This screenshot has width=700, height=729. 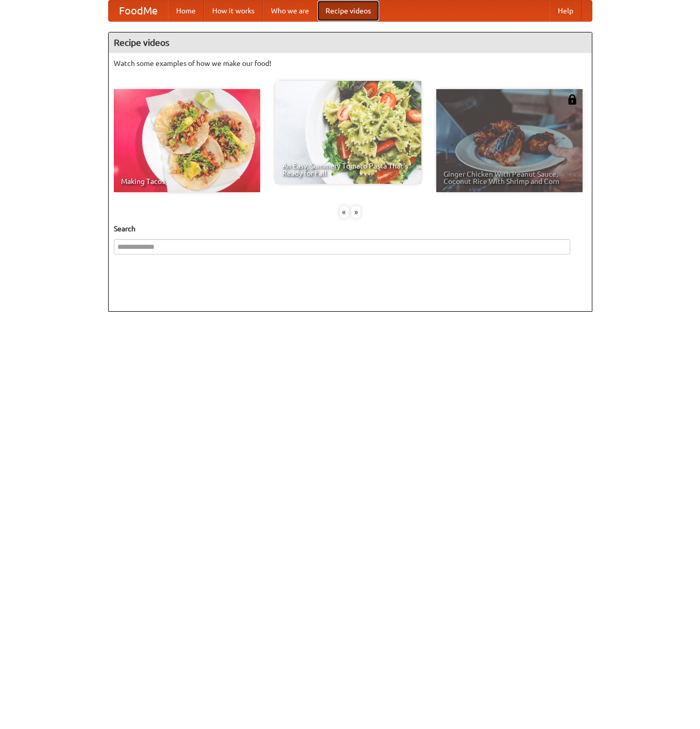 I want to click on a: Home, so click(x=186, y=11).